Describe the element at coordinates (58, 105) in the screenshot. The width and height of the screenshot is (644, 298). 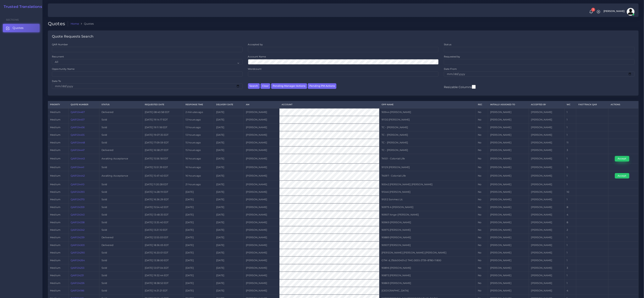
I see `th: Priority` at that location.